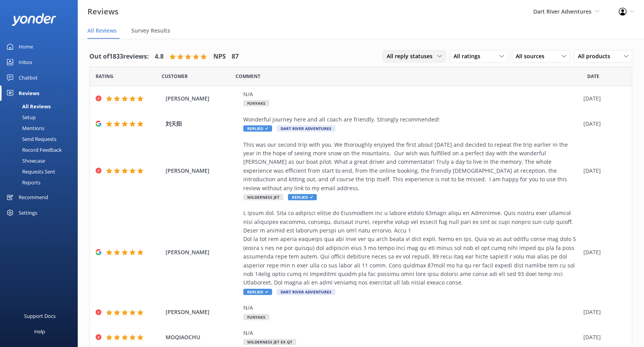 The width and height of the screenshot is (644, 347). I want to click on h4: NPS, so click(220, 57).